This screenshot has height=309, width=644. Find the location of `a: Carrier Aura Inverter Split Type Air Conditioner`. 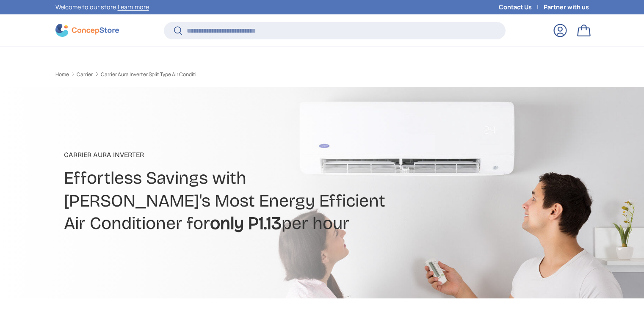

a: Carrier Aura Inverter Split Type Air Conditioner is located at coordinates (151, 74).